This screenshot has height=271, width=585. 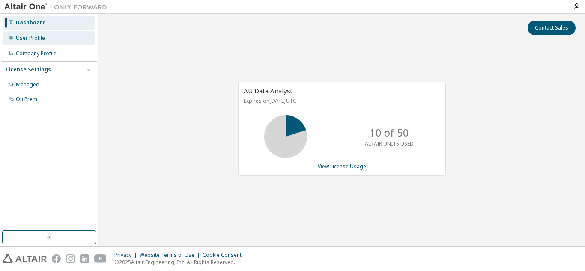 I want to click on img: facebook.svg, so click(x=56, y=259).